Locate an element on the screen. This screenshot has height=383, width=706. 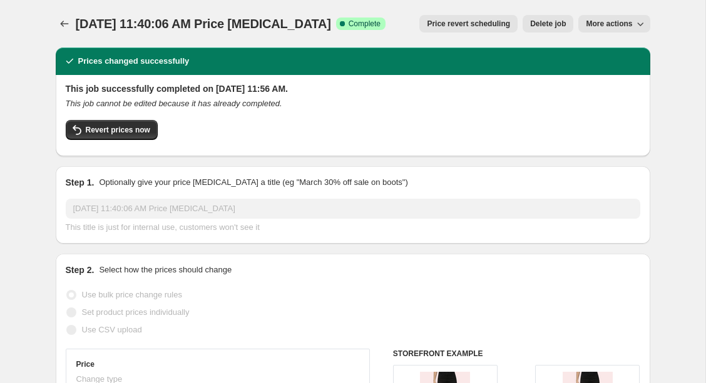
p: Select how the prices should change is located at coordinates (165, 270).